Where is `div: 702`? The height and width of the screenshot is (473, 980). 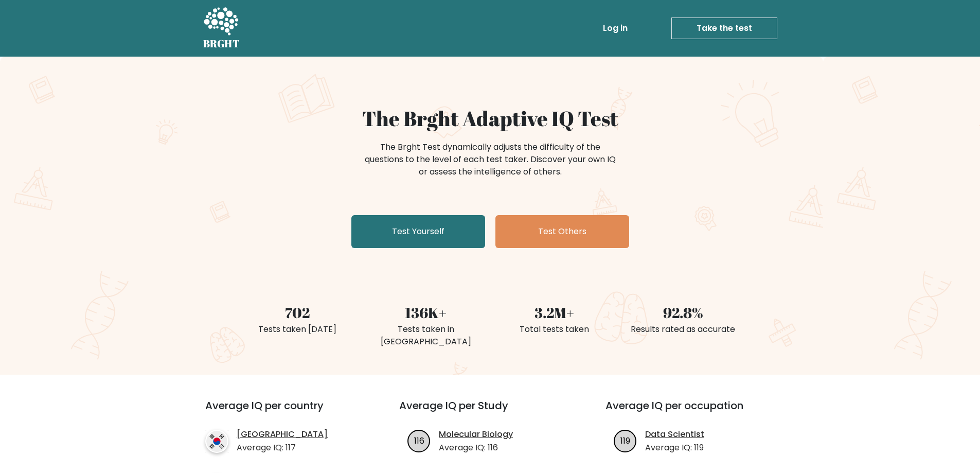 div: 702 is located at coordinates (297, 312).